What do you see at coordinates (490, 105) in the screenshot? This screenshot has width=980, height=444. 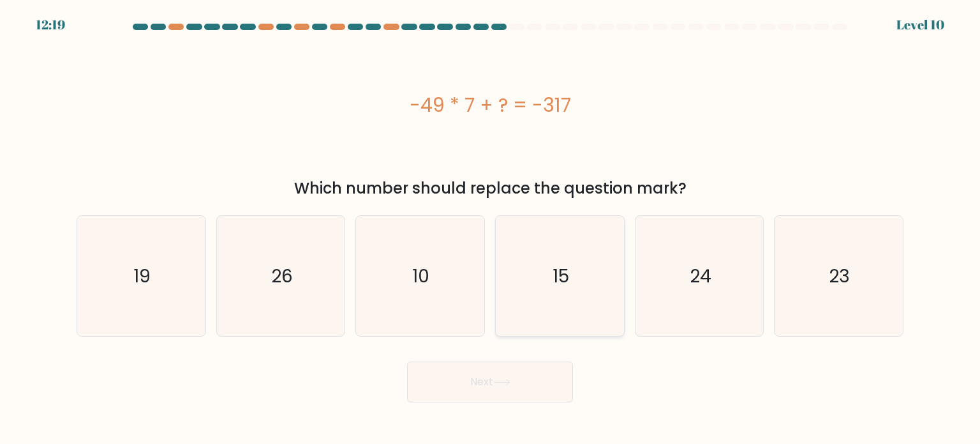 I see `div: -49 * 7 + ? = -317` at bounding box center [490, 105].